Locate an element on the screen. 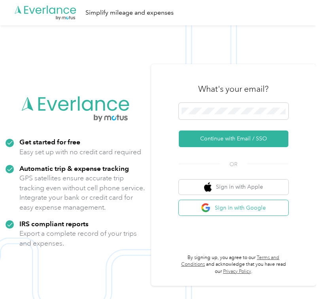 The width and height of the screenshot is (320, 299). img: google logo is located at coordinates (206, 208).